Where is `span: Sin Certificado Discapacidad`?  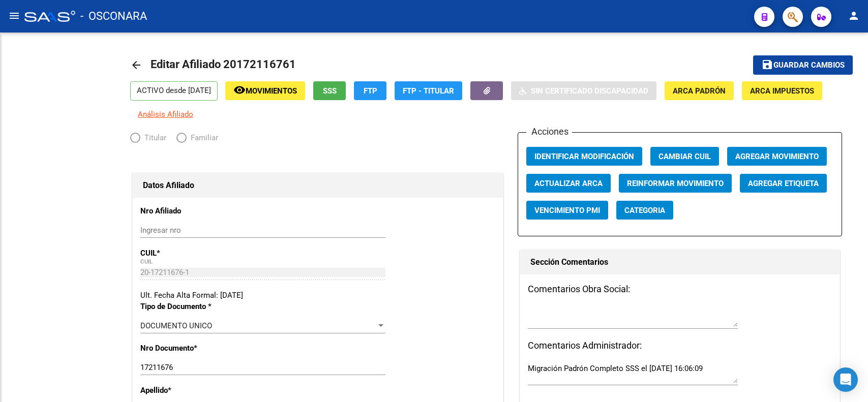 span: Sin Certificado Discapacidad is located at coordinates (589, 91).